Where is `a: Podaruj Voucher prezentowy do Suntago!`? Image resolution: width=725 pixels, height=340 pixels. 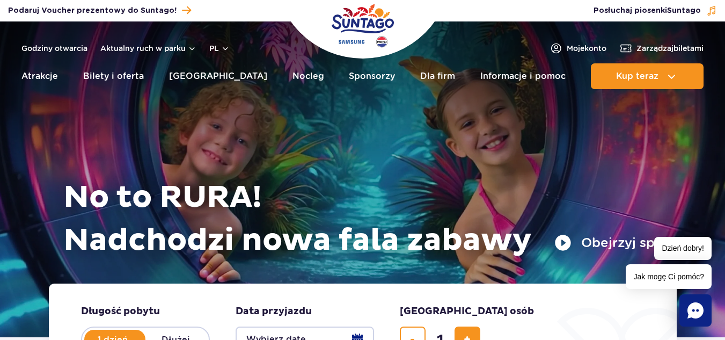 a: Podaruj Voucher prezentowy do Suntago! is located at coordinates (99, 10).